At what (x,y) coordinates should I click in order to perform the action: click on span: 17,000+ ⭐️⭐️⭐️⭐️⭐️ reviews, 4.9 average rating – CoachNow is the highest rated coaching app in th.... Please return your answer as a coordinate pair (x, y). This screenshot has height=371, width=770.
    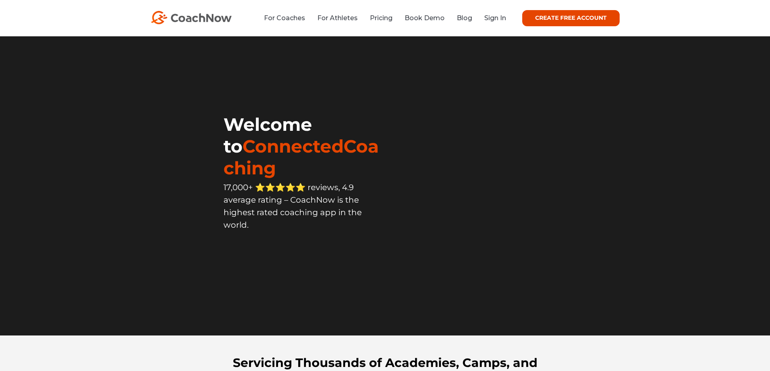
    Looking at the image, I should click on (292, 206).